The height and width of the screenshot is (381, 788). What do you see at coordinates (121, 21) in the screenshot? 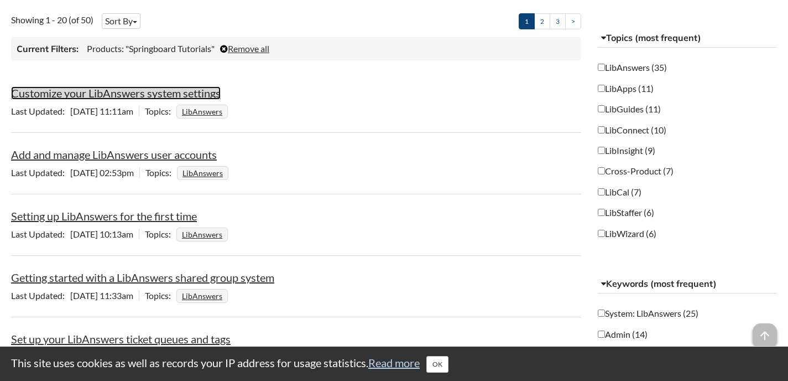
I see `button: Sort By` at bounding box center [121, 21].